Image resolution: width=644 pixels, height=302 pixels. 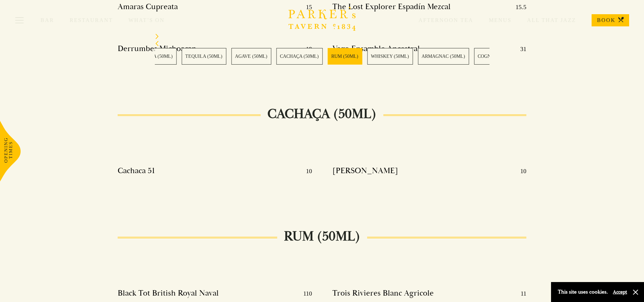 I want to click on h4: Cachaca 51, so click(x=136, y=171).